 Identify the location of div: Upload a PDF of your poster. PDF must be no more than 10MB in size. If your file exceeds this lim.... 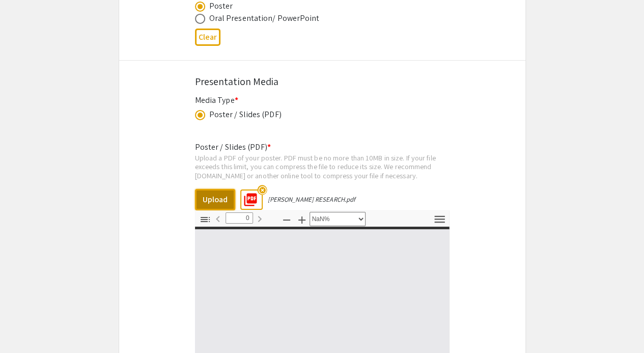
(322, 166).